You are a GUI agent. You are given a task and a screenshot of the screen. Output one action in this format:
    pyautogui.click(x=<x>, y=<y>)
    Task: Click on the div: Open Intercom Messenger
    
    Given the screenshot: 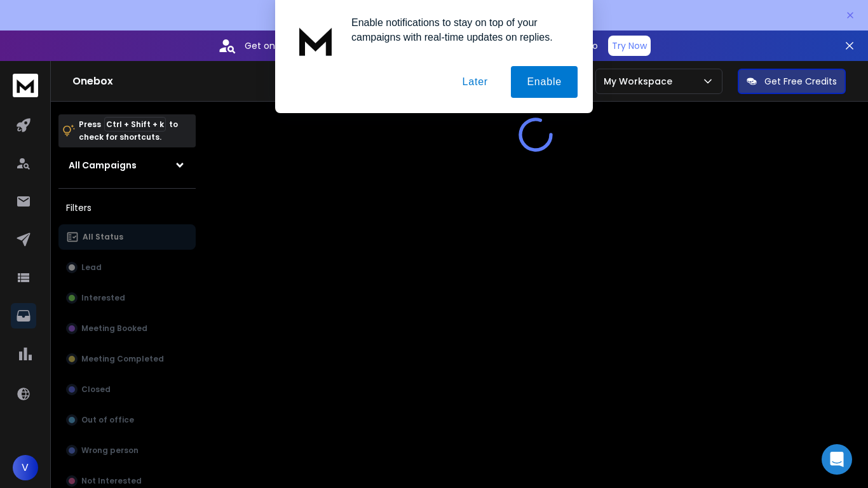 What is the action you would take?
    pyautogui.click(x=837, y=459)
    